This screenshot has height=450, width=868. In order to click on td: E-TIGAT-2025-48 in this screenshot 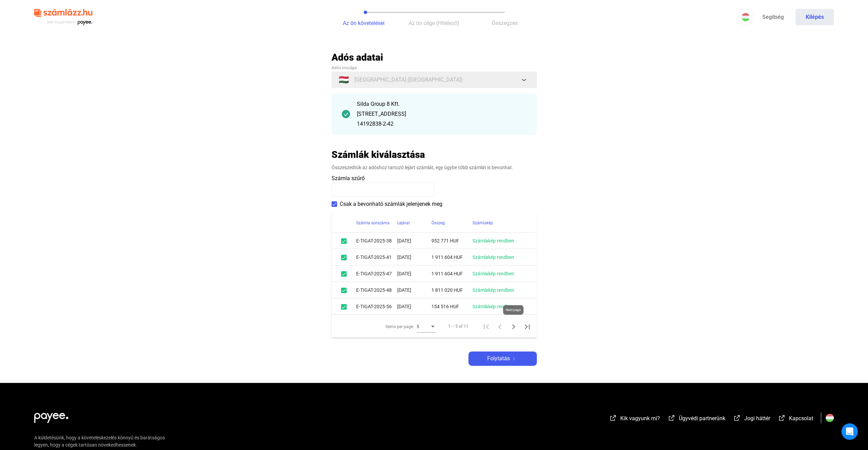, I will do `click(376, 290)`.